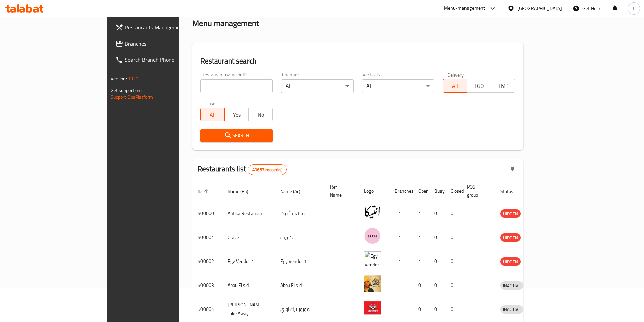  I want to click on img: Crave, so click(372, 236).